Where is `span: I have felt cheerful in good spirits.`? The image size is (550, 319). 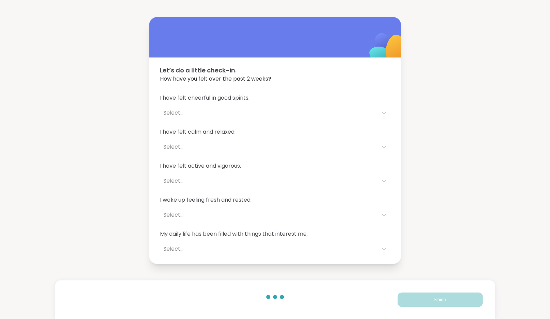
span: I have felt cheerful in good spirits. is located at coordinates (275, 98).